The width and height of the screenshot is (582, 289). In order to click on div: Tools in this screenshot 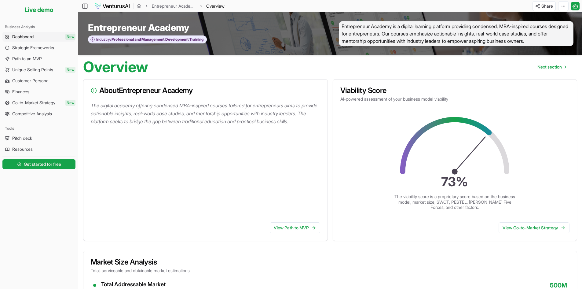, I will do `click(39, 128)`.